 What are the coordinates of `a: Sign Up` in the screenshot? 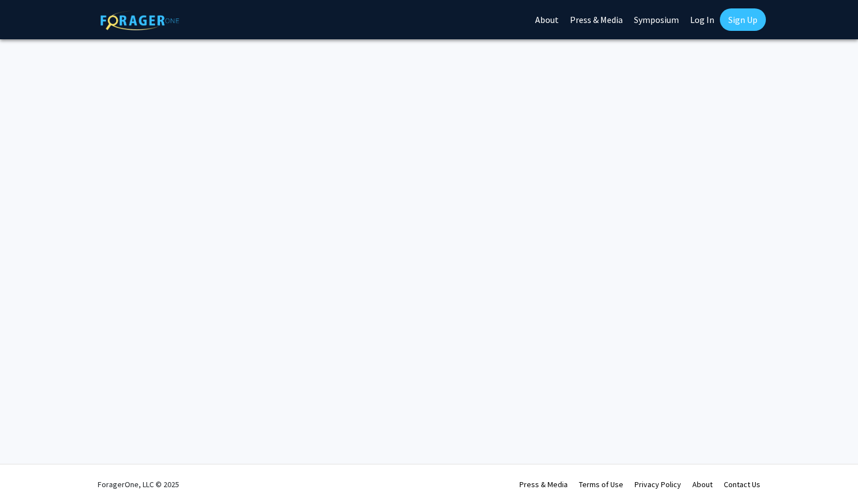 It's located at (743, 20).